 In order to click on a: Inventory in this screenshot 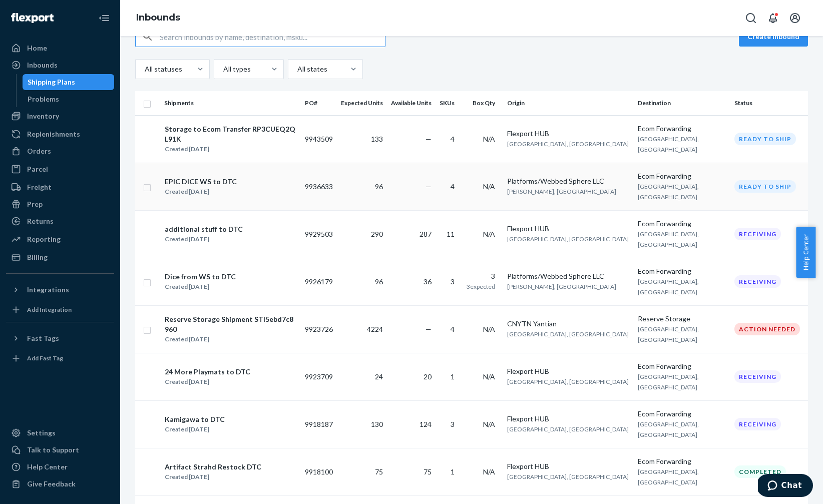, I will do `click(60, 116)`.